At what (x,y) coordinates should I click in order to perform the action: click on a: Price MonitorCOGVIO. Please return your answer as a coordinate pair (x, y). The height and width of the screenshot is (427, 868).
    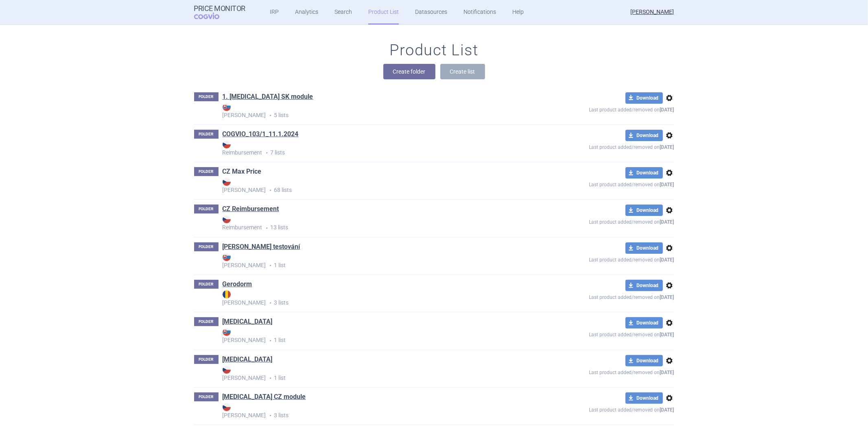
    Looking at the image, I should click on (220, 12).